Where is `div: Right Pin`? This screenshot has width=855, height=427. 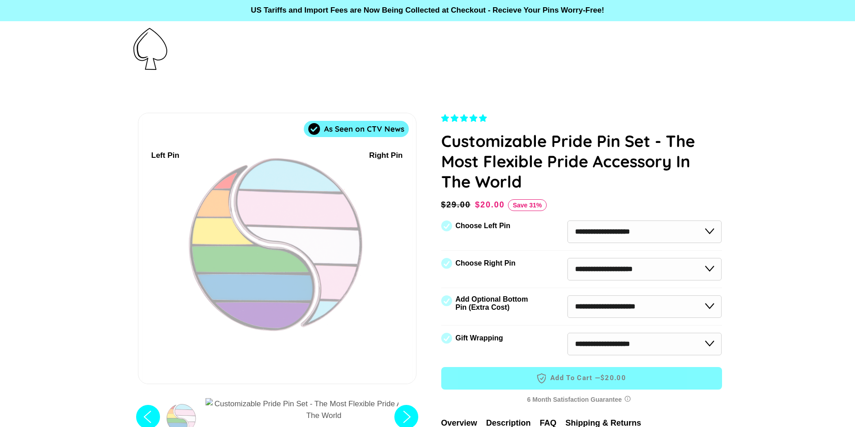 div: Right Pin is located at coordinates (386, 155).